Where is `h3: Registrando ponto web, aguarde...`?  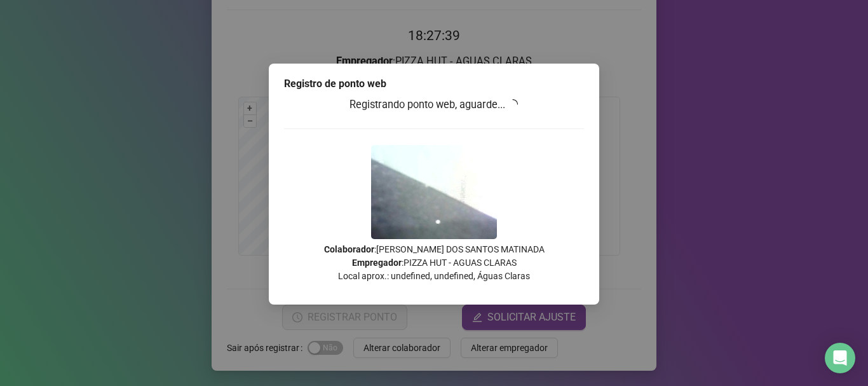
h3: Registrando ponto web, aguarde... is located at coordinates (434, 105).